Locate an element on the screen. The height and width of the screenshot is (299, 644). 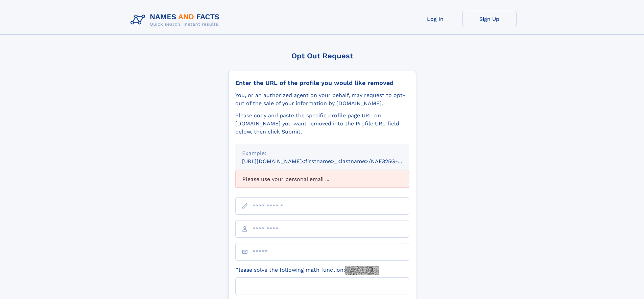
img: Logo Names and Facts is located at coordinates (176, 20).